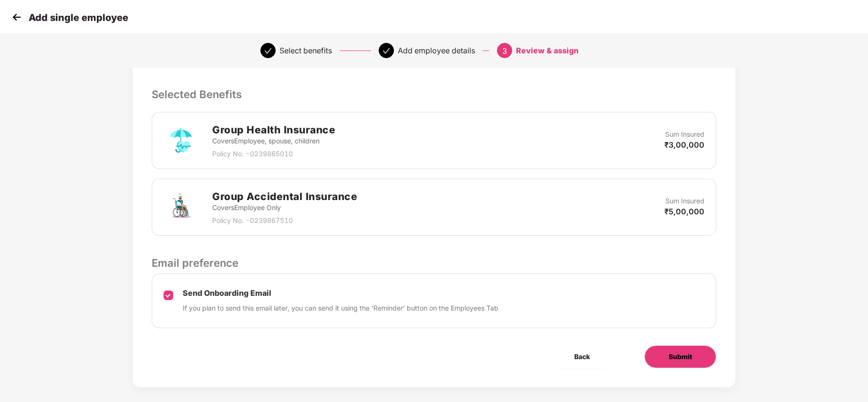 This screenshot has height=402, width=868. What do you see at coordinates (305, 50) in the screenshot?
I see `div: Select benefits` at bounding box center [305, 50].